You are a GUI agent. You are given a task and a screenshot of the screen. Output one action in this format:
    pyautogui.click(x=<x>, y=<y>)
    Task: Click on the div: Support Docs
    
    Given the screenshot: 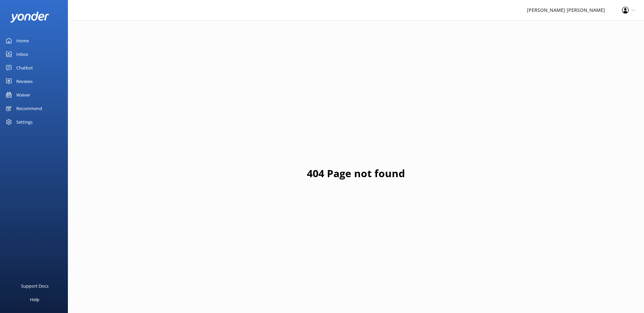 What is the action you would take?
    pyautogui.click(x=34, y=286)
    